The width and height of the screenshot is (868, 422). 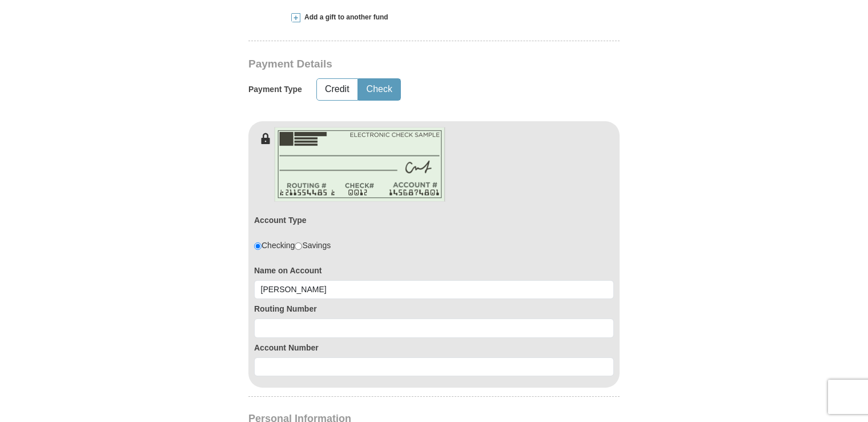 What do you see at coordinates (337, 89) in the screenshot?
I see `button: Credit` at bounding box center [337, 89].